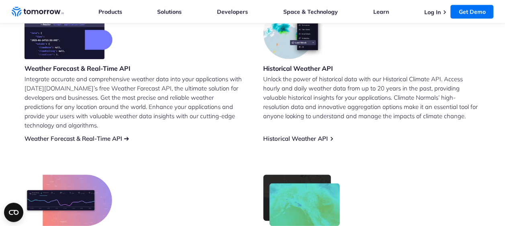 The image size is (505, 226). I want to click on a: Learn, so click(381, 12).